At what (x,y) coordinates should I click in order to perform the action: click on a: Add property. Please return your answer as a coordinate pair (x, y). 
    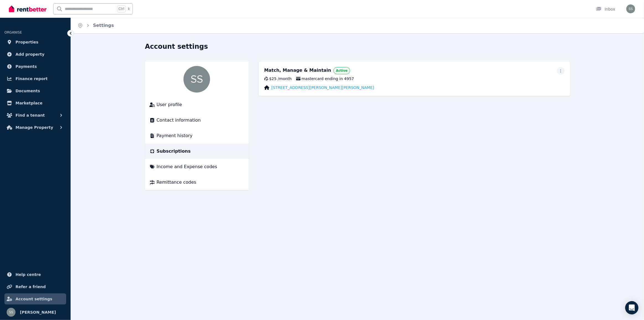
    Looking at the image, I should click on (35, 54).